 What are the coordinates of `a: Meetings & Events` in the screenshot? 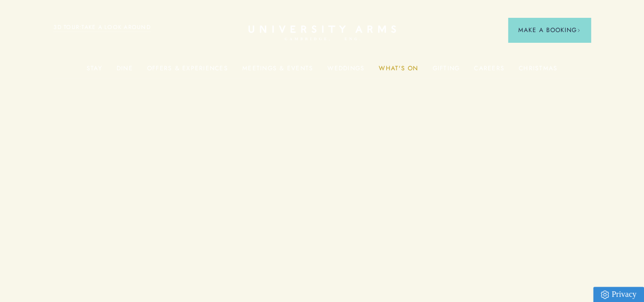 It's located at (278, 71).